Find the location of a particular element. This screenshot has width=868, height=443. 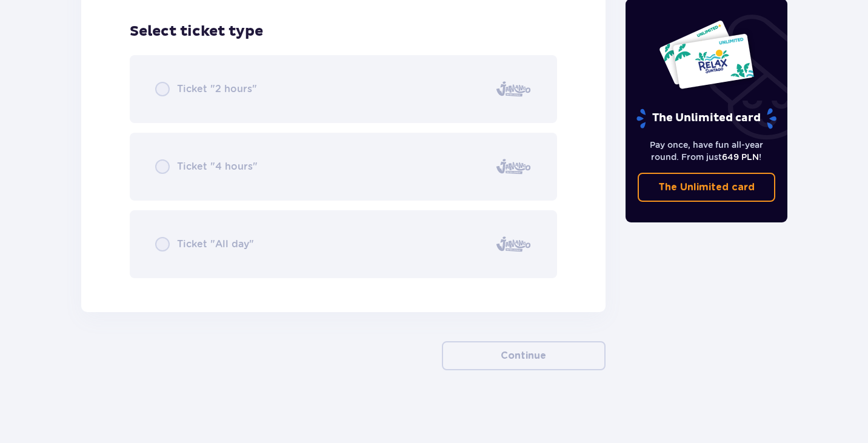

img: Two entry cards to Suntago with the word 'UNLIMITED RELAX', featuring a white background with tro... is located at coordinates (706, 55).